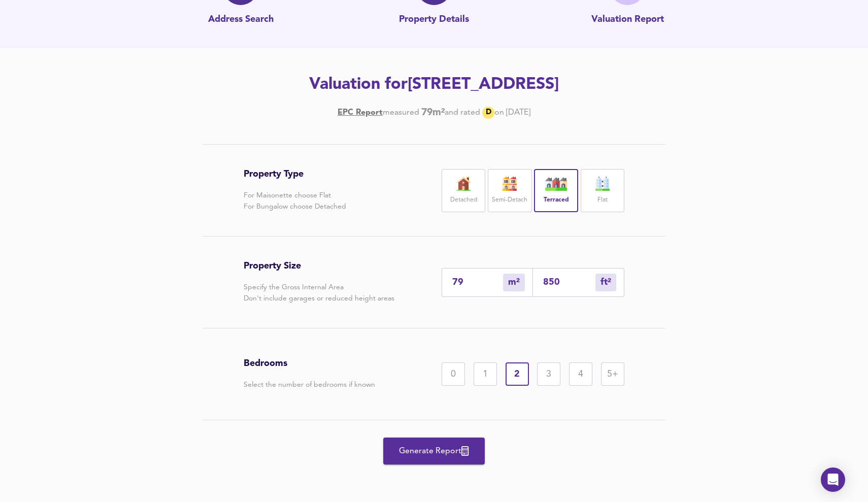 Image resolution: width=868 pixels, height=502 pixels. What do you see at coordinates (433, 113) in the screenshot?
I see `b: 79 m²` at bounding box center [433, 113].